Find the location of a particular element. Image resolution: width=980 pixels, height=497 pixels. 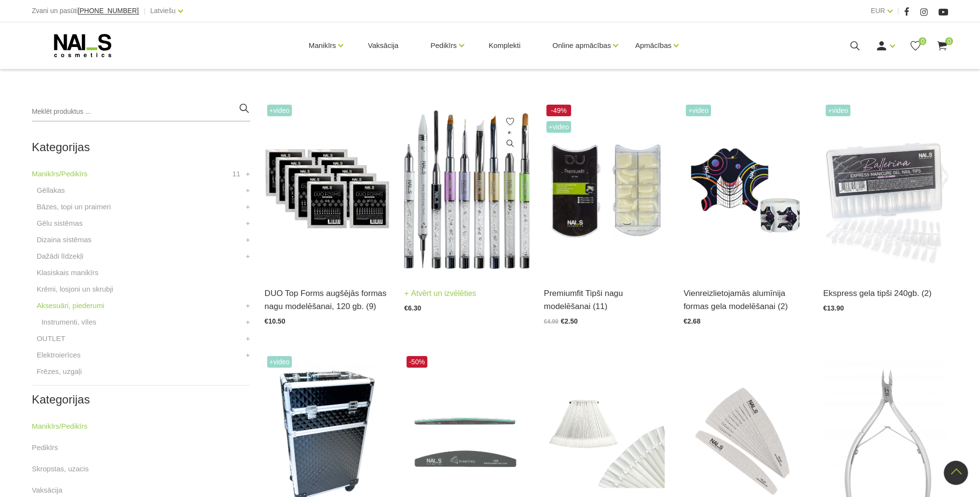

a: Instrumenti, vīles is located at coordinates (69, 322).